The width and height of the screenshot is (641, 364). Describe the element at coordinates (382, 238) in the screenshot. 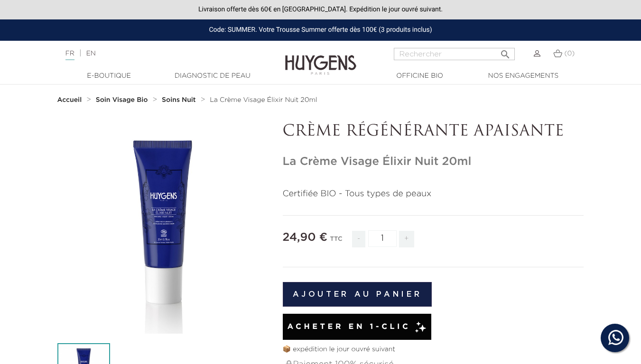

I see `input: Quantité` at that location.